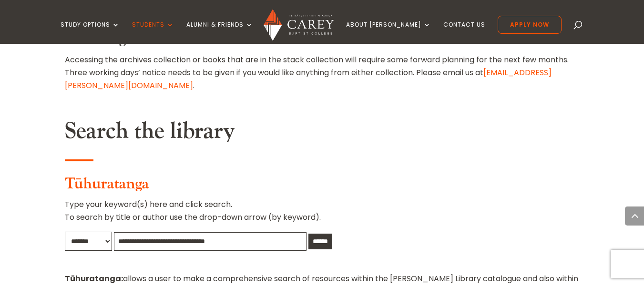 The width and height of the screenshot is (644, 285). I want to click on a: Study Options, so click(90, 32).